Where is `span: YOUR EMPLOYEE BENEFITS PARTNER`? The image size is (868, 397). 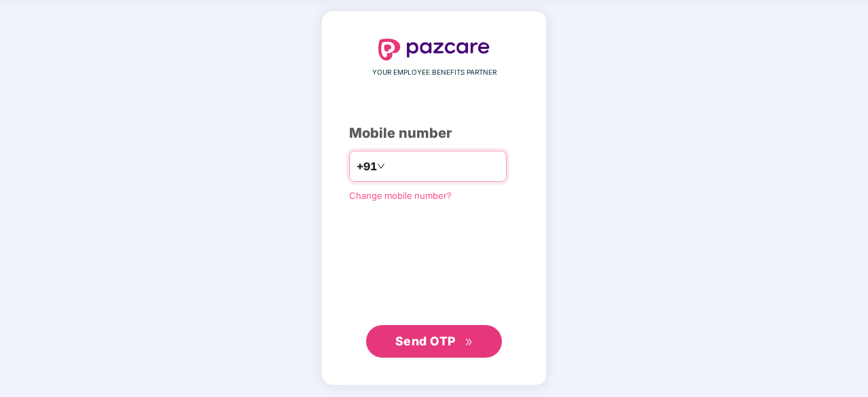 span: YOUR EMPLOYEE BENEFITS PARTNER is located at coordinates (434, 72).